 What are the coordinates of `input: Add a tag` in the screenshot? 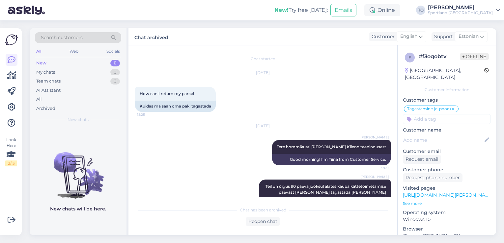 It's located at (446, 119).